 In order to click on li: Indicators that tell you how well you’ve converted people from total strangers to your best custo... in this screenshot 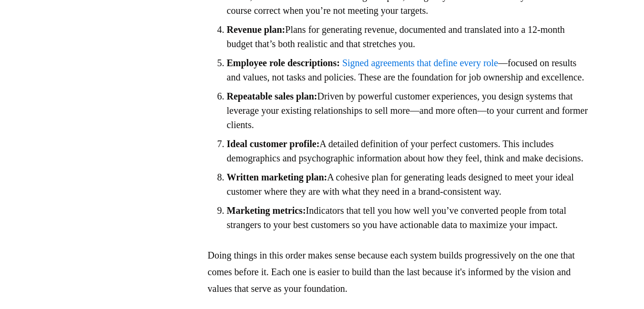, I will do `click(408, 218)`.